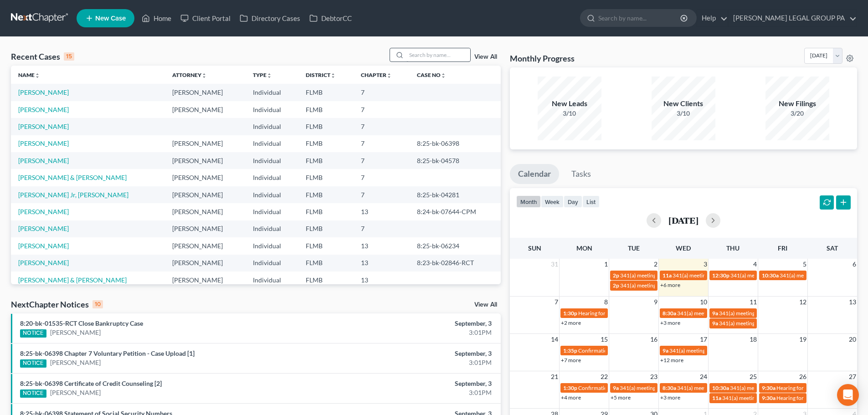 This screenshot has width=868, height=415. Describe the element at coordinates (455, 160) in the screenshot. I see `td: 8:25-bk-04578` at that location.